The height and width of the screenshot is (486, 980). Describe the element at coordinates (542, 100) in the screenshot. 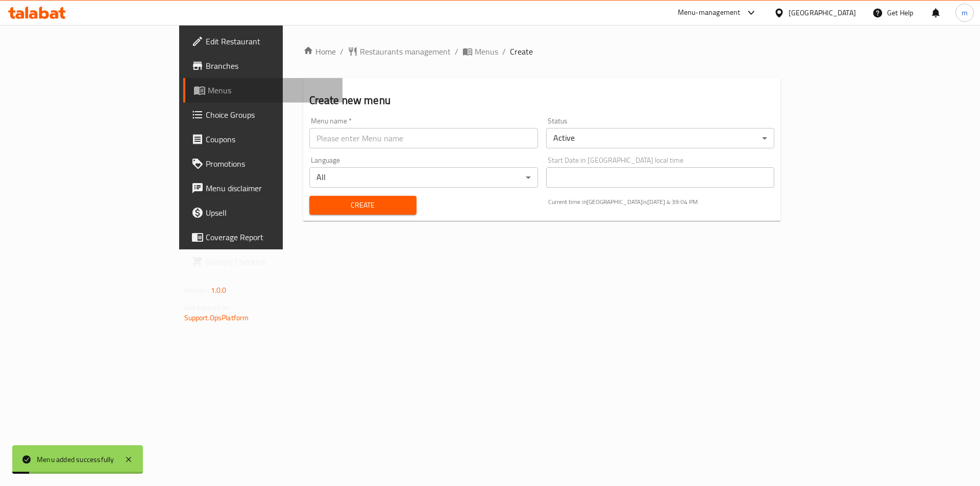

I see `h2: Create new menu` at that location.